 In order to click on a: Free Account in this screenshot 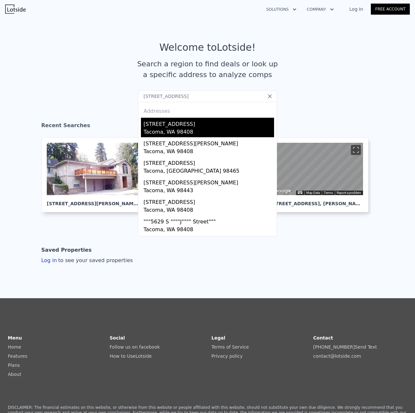, I will do `click(390, 9)`.